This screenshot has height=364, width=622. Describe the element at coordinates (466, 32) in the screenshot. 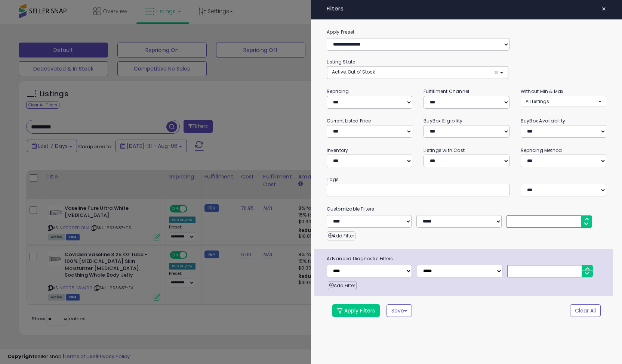

I see `label: Apply Preset:` at that location.